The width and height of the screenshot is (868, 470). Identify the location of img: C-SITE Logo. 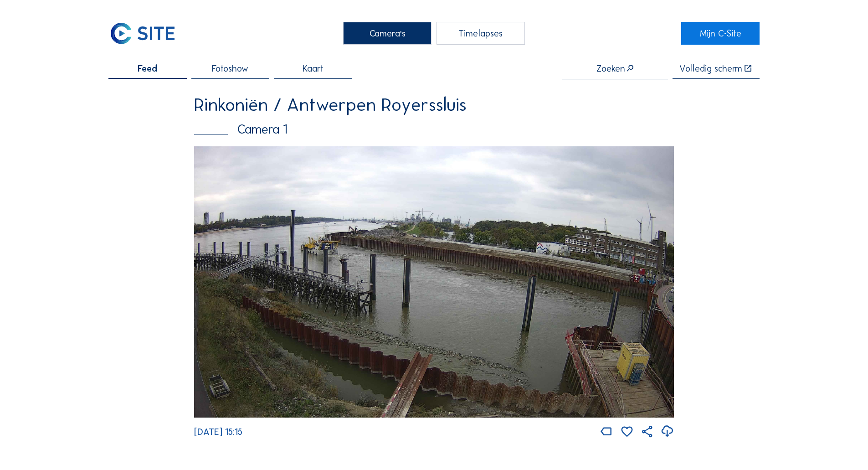
(142, 34).